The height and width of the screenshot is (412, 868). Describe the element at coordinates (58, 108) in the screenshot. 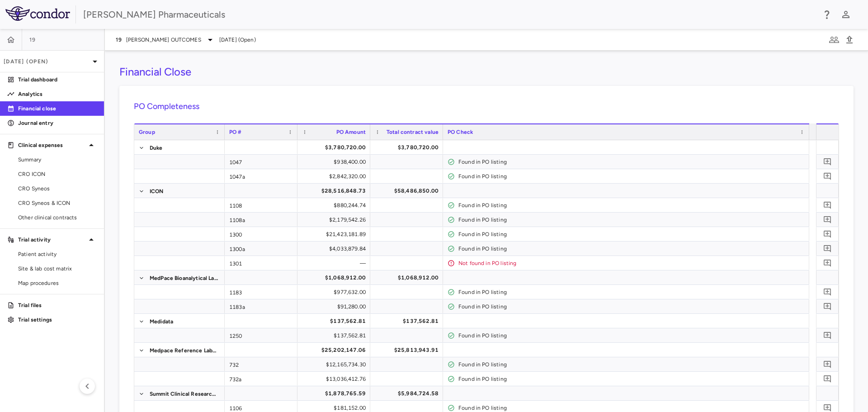

I see `p: Financial close` at that location.